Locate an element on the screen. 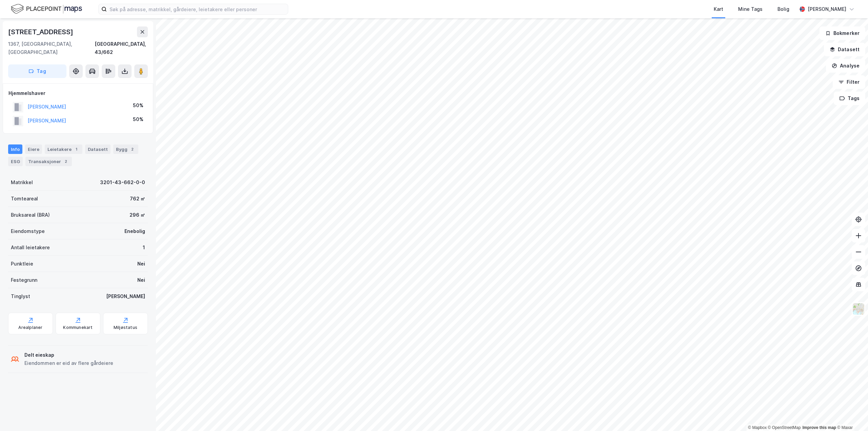 The height and width of the screenshot is (431, 868). div: Tinglyst is located at coordinates (21, 296).